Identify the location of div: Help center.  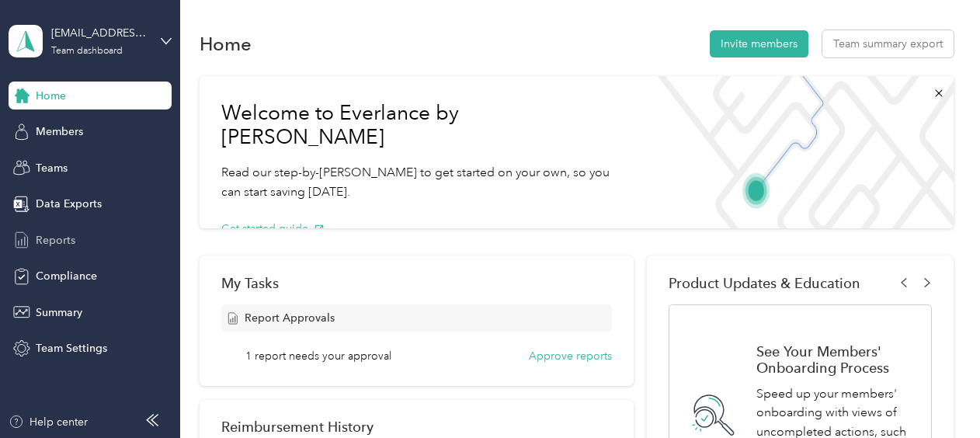
(48, 422).